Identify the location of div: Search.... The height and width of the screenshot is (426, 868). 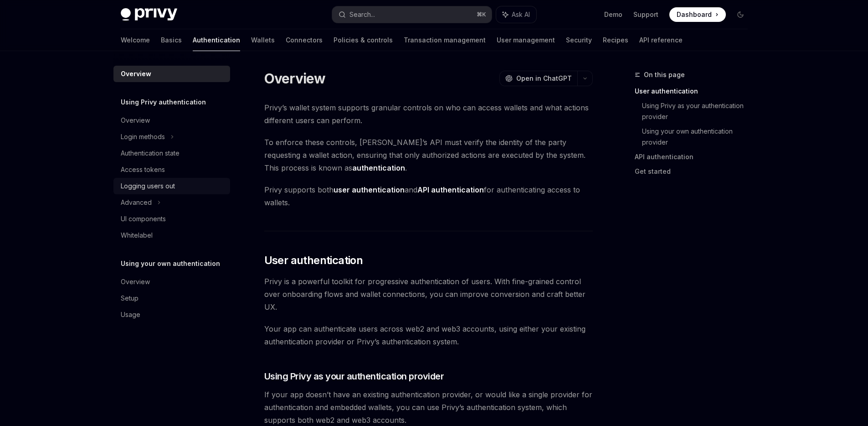
(362, 14).